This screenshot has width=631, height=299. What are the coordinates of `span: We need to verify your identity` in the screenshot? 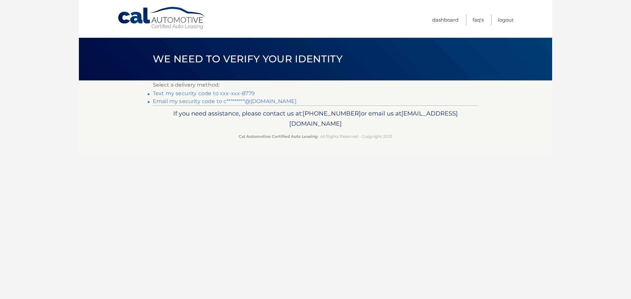 It's located at (247, 59).